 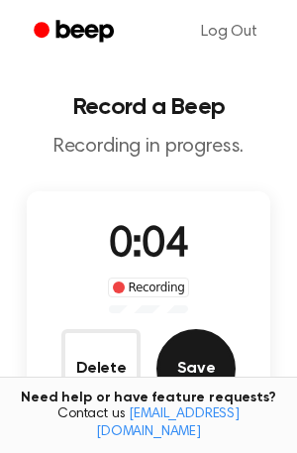 What do you see at coordinates (149, 423) in the screenshot?
I see `span: Contact us` at bounding box center [149, 423].